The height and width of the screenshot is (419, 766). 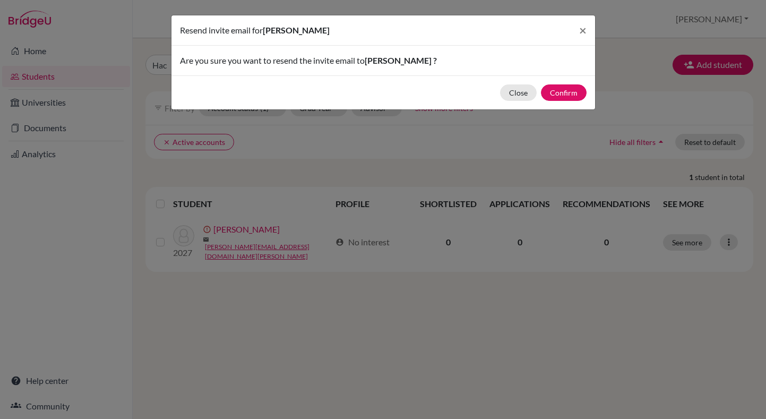 I want to click on span: Resend invite email for, so click(x=221, y=30).